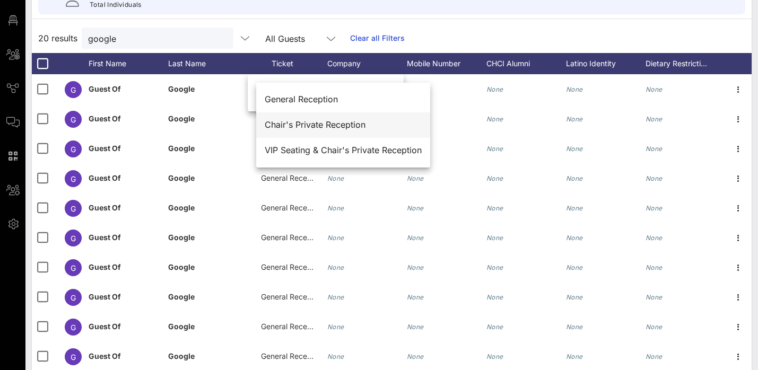  What do you see at coordinates (526, 64) in the screenshot?
I see `div: CHCI Alumni` at bounding box center [526, 64].